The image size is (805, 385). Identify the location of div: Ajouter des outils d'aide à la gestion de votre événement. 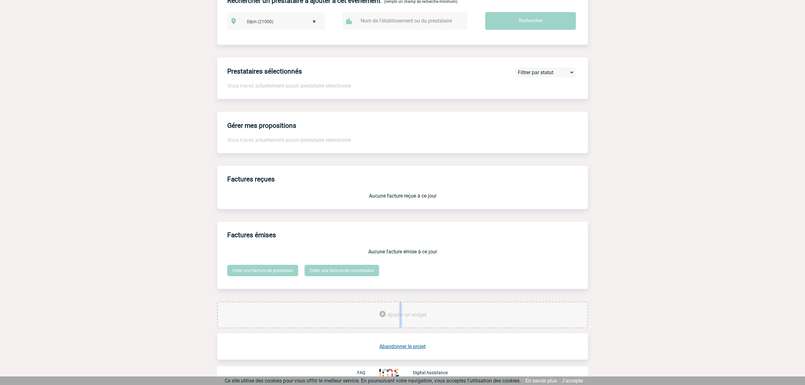
(402, 315).